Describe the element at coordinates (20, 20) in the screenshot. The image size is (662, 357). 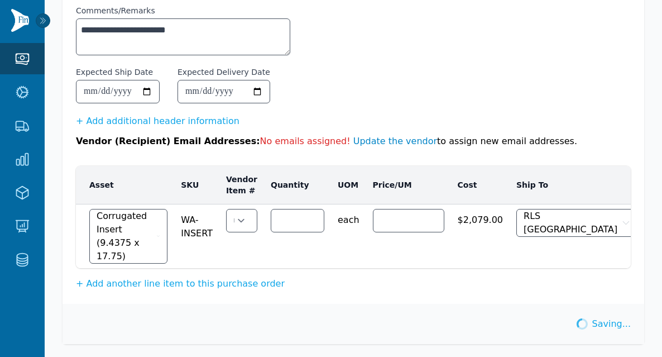
I see `img: Finventory` at that location.